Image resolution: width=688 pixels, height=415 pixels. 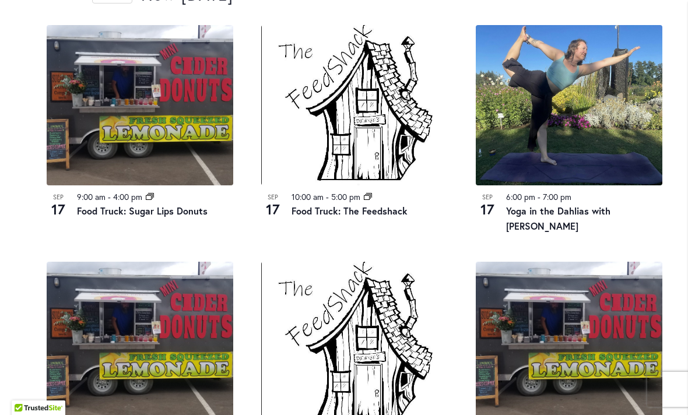 What do you see at coordinates (91, 196) in the screenshot?
I see `time: 9:00 am` at bounding box center [91, 196].